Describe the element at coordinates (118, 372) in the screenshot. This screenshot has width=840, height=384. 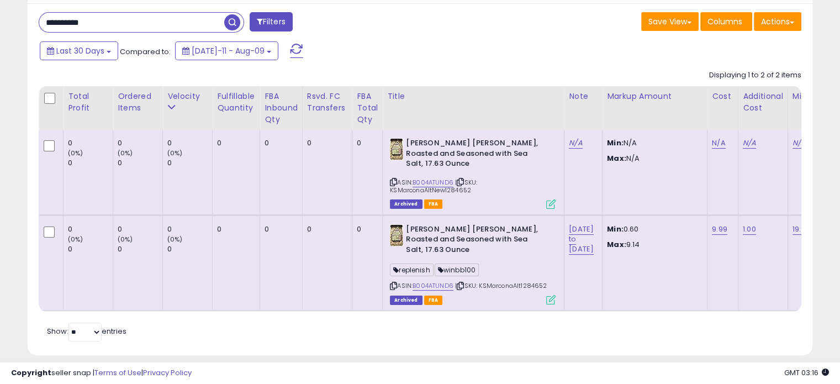
I see `a: Terms of Use` at that location.